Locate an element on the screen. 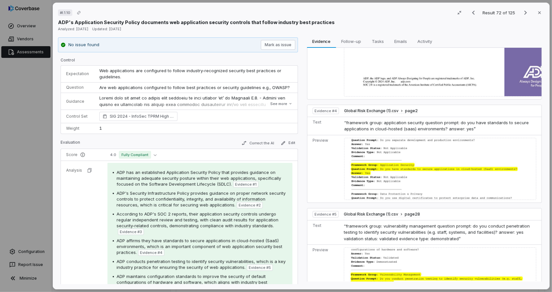  button: Global Risk Exchange (1).csvpage28 is located at coordinates (382, 215).